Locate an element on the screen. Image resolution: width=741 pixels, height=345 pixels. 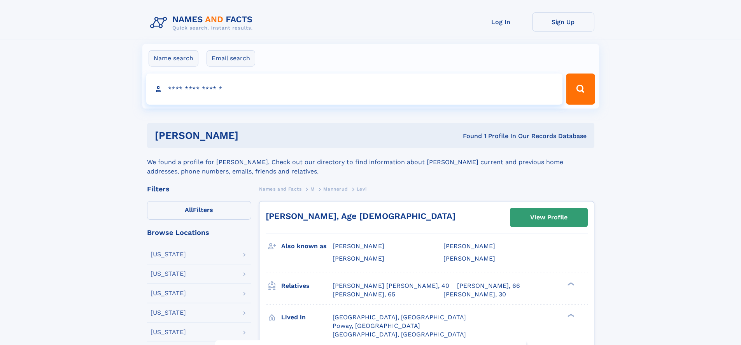
span: Mannerud is located at coordinates (335, 189).